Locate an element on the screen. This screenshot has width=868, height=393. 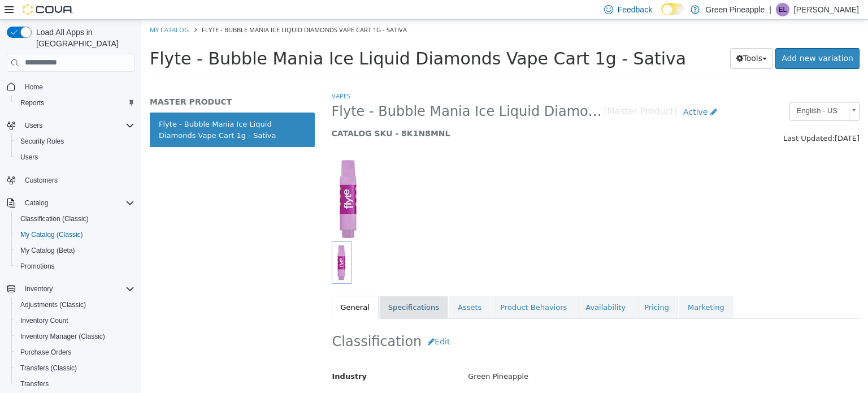
a: Assets is located at coordinates (329, 288).